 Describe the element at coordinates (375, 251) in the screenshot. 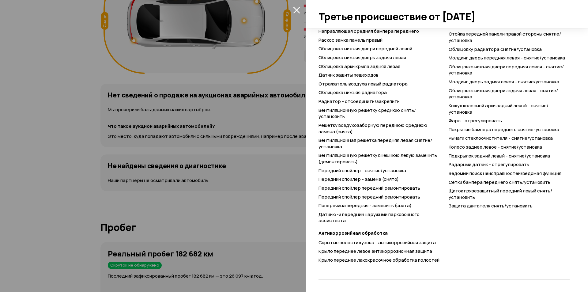

I see `span: Крыло переднее левое антикоррозионная защита` at that location.